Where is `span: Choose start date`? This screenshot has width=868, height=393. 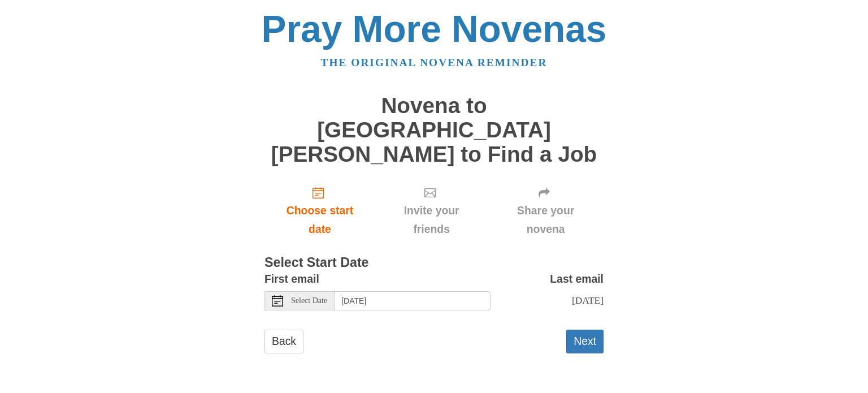
span: Choose start date is located at coordinates (320, 220).